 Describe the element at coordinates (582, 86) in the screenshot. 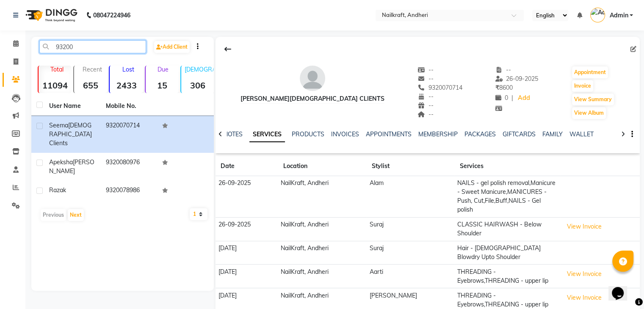

I see `button: Invoice` at that location.